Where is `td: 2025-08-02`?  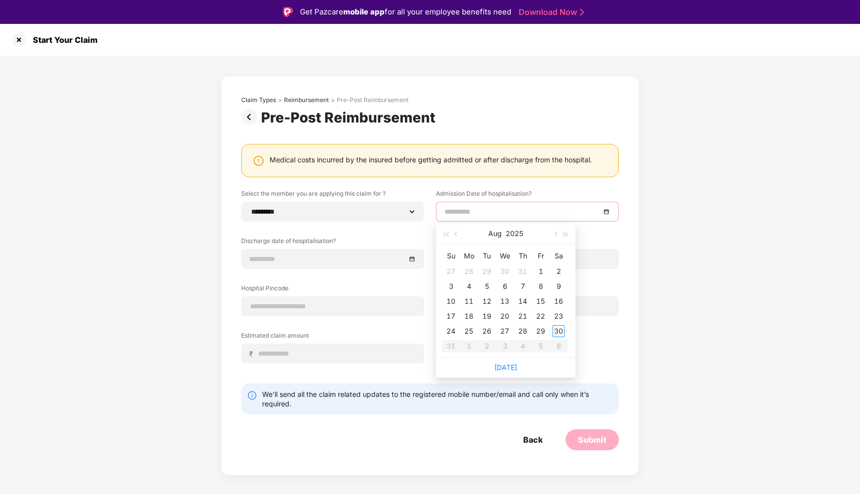
td: 2025-08-02 is located at coordinates (559, 272).